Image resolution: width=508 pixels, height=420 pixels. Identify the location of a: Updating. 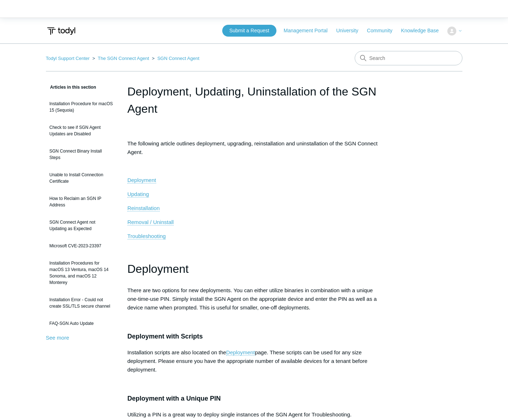
(138, 194).